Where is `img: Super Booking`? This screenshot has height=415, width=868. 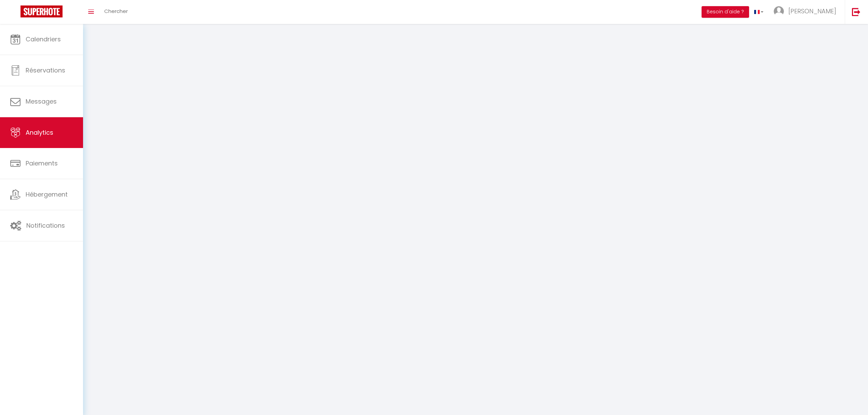
img: Super Booking is located at coordinates (41, 11).